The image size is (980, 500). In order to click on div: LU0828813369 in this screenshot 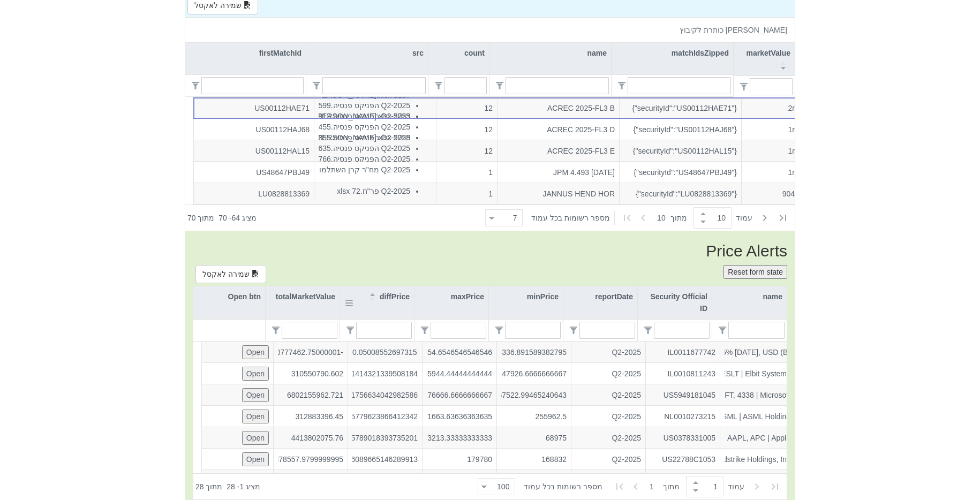, I will do `click(254, 194)`.